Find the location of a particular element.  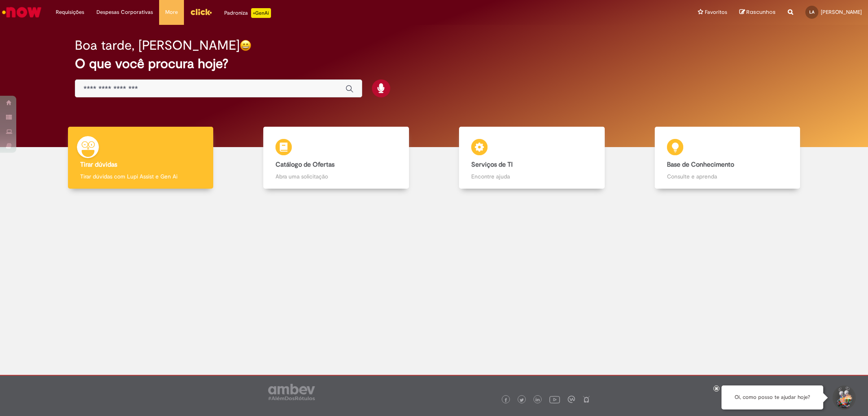

span: Favoritos is located at coordinates (716, 13).